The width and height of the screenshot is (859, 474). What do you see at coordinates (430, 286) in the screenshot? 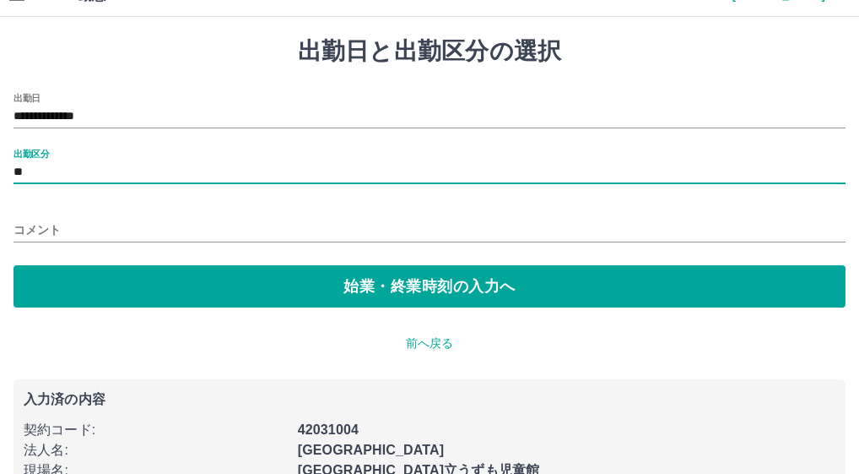
I see `button: 始業・終業時刻の入力へ` at bounding box center [430, 286].